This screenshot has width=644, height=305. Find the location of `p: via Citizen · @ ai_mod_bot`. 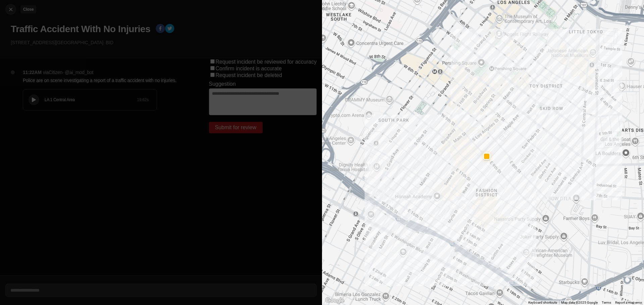

p: via Citizen · @ ai_mod_bot is located at coordinates (68, 73).